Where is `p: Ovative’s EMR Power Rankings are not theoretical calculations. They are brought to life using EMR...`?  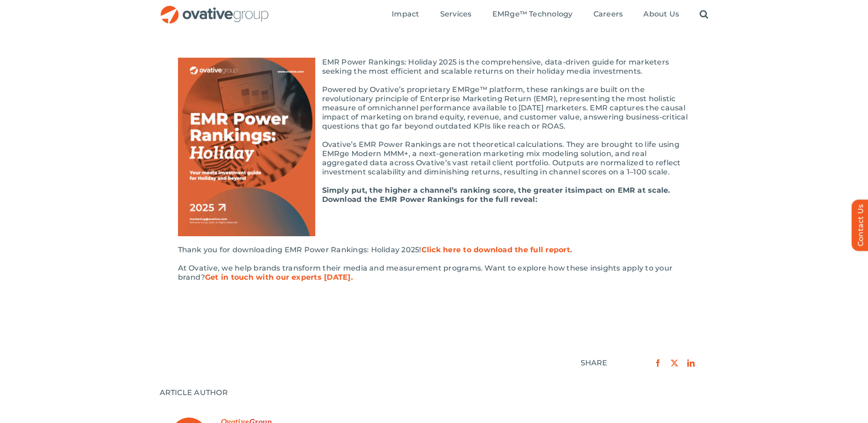
p: Ovative’s EMR Power Rankings are not theoretical calculations. They are brought to life using EMR... is located at coordinates (434, 159).